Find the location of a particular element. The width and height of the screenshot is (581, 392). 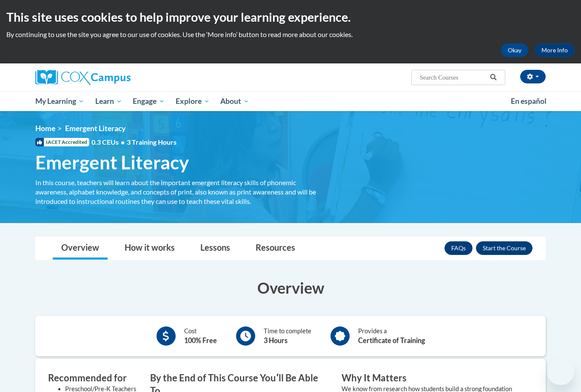

span: Learn is located at coordinates (109, 101).